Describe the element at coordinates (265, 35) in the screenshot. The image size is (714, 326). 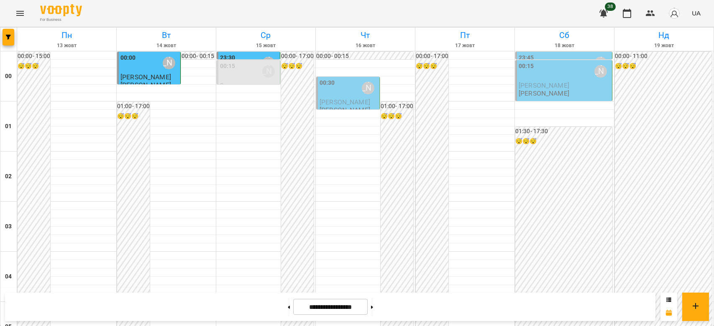
I see `h6: Ср` at that location.